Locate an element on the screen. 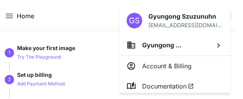 The height and width of the screenshot is (99, 243). span: Documentation is located at coordinates (168, 86).